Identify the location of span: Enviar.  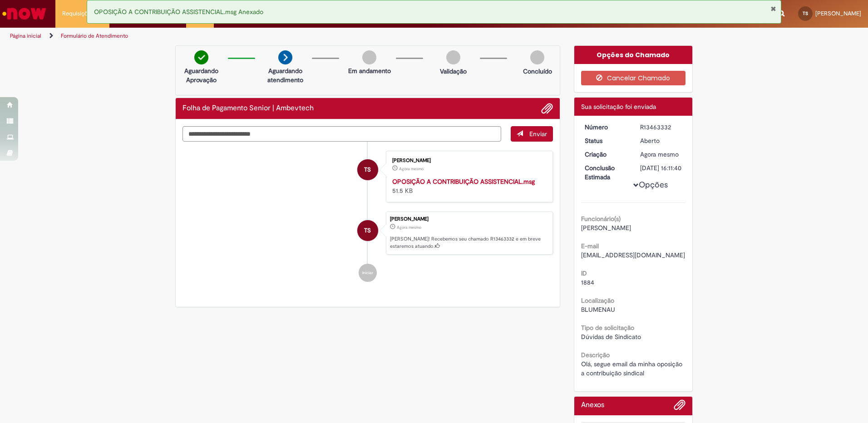
(538, 134).